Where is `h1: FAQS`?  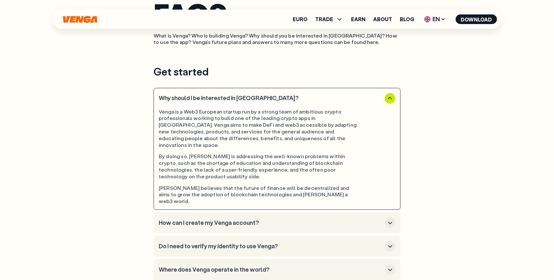
h1: FAQS is located at coordinates (277, 13).